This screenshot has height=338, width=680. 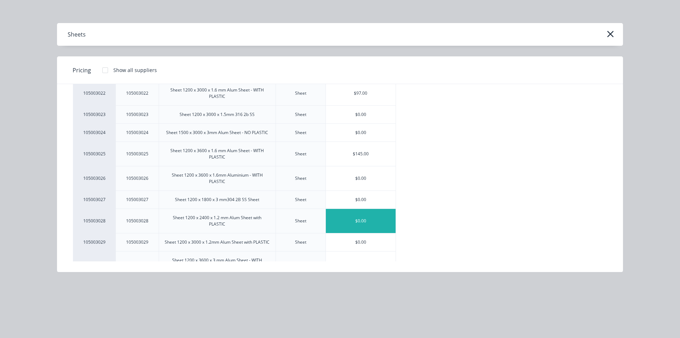 What do you see at coordinates (361, 154) in the screenshot?
I see `div: $145.00` at bounding box center [361, 154].